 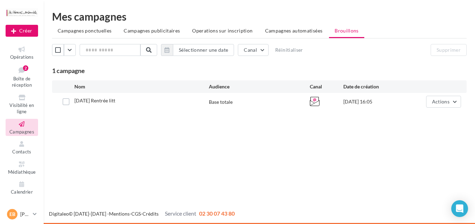 I want to click on a: Crédits, so click(x=150, y=213).